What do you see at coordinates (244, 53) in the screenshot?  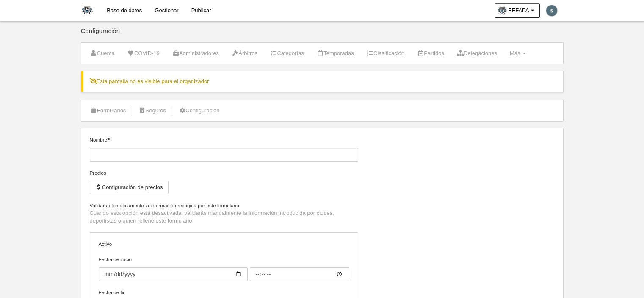 I see `a: Árbitros` at bounding box center [244, 53].